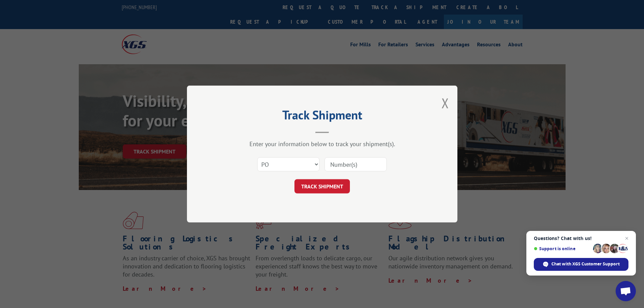  I want to click on span: Support is online, so click(562, 249).